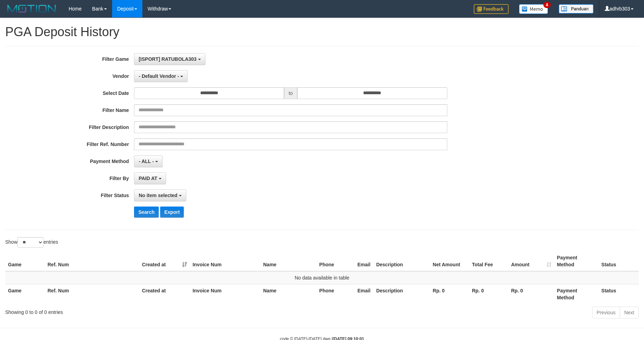 This screenshot has height=340, width=644. Describe the element at coordinates (148, 161) in the screenshot. I see `button: - ALL -` at that location.